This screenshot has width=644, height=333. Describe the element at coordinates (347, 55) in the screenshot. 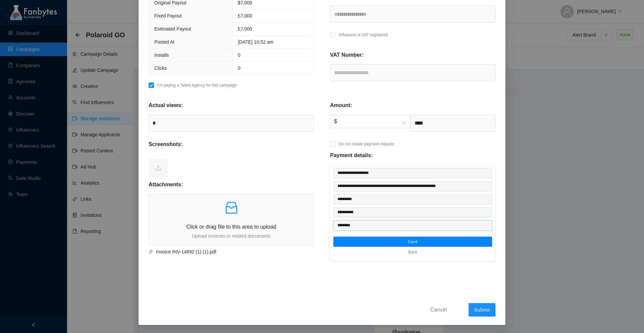

I see `p: VAT Number:` at that location.